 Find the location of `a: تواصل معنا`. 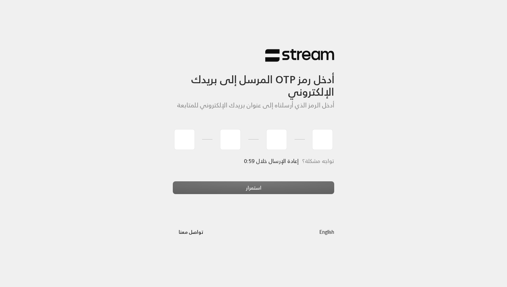

a: تواصل معنا is located at coordinates (191, 232).